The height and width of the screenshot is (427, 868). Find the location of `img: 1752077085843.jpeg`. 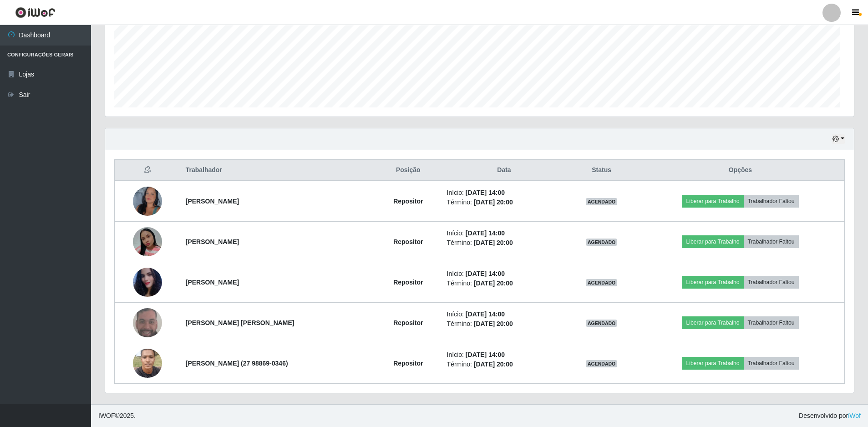

img: 1752077085843.jpeg is located at coordinates (147, 283).